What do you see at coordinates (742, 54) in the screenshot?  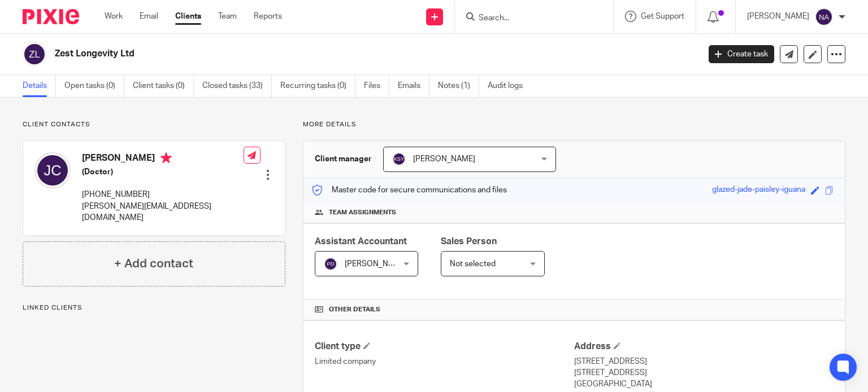 I see `a: Create task` at bounding box center [742, 54].